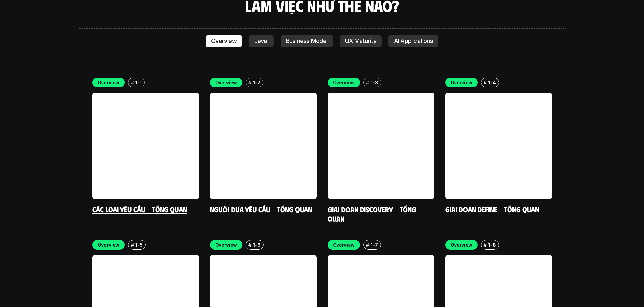 The height and width of the screenshot is (307, 644). What do you see at coordinates (492, 82) in the screenshot?
I see `p: 1-4` at bounding box center [492, 82].